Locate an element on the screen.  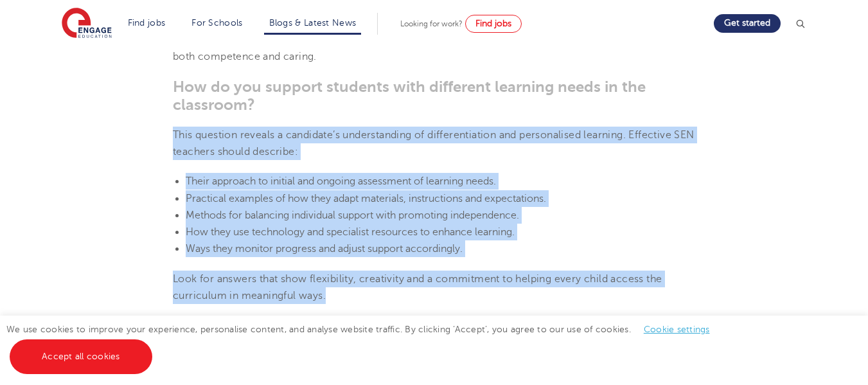
span: Looking for work? is located at coordinates (431, 24).